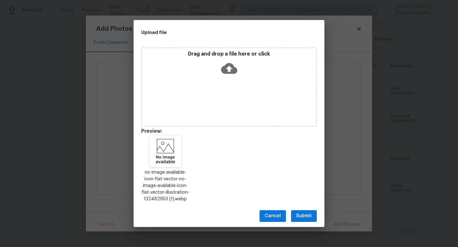 Image resolution: width=458 pixels, height=247 pixels. What do you see at coordinates (215, 32) in the screenshot?
I see `h2: Upload file` at bounding box center [215, 32].